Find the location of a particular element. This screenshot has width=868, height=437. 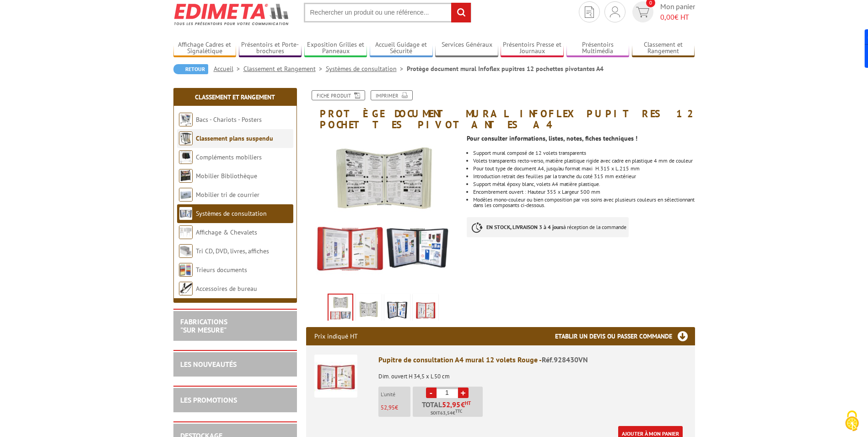

a: Trieurs documents is located at coordinates (222, 270).